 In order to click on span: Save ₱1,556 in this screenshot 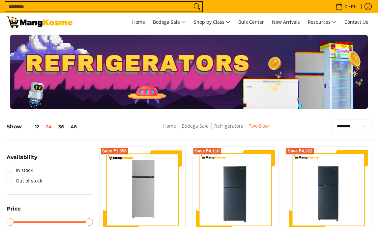, I will do `click(114, 151)`.